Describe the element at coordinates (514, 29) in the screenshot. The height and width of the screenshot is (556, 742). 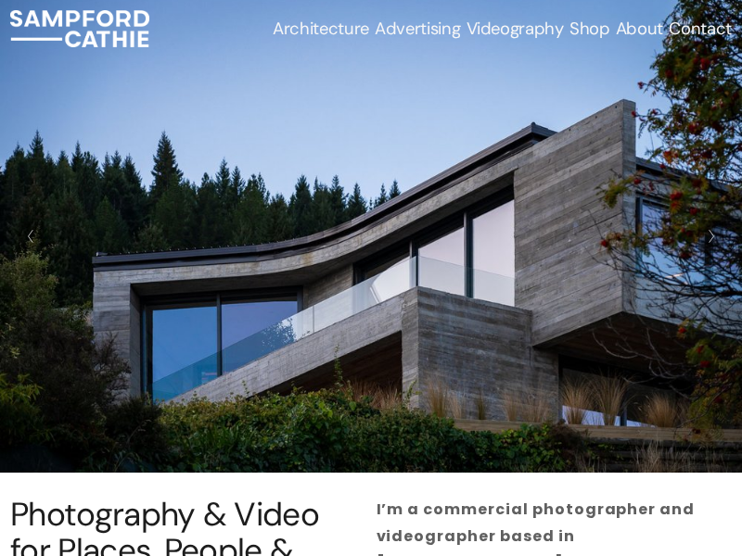
I see `a: Videography` at that location.